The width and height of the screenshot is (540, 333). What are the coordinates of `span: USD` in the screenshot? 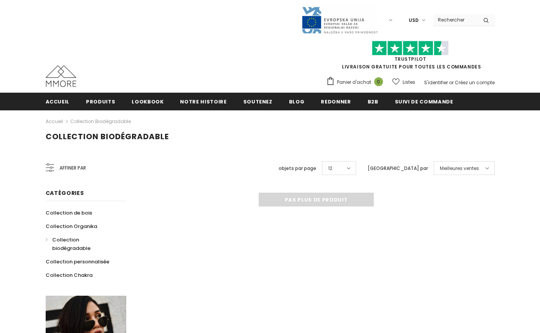 It's located at (414, 20).